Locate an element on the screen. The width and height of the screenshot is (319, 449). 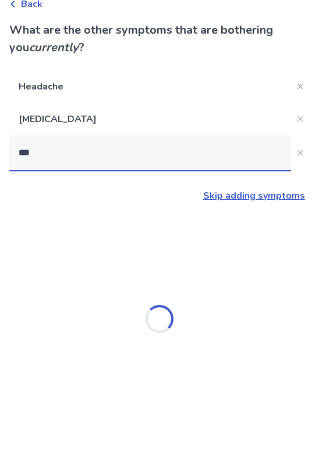
a: Skip adding symptoms is located at coordinates (253, 196).